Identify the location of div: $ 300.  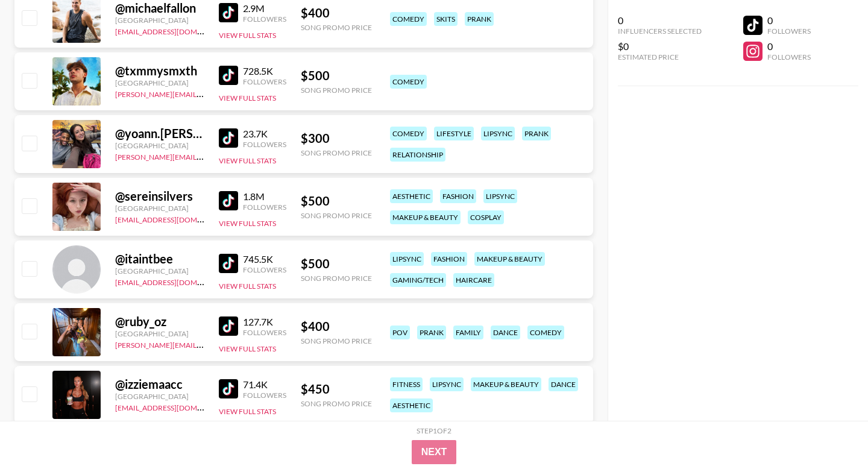
(336, 138).